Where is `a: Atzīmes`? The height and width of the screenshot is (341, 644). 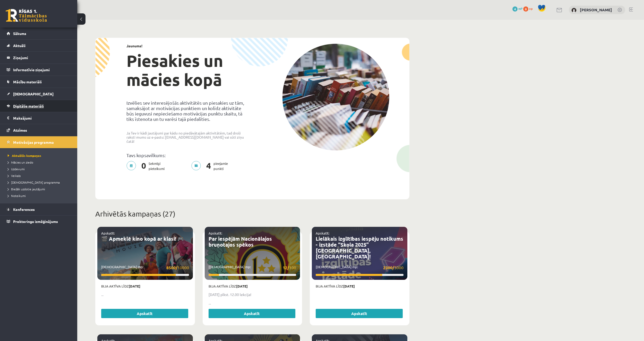
a: Atzīmes is located at coordinates (39, 130).